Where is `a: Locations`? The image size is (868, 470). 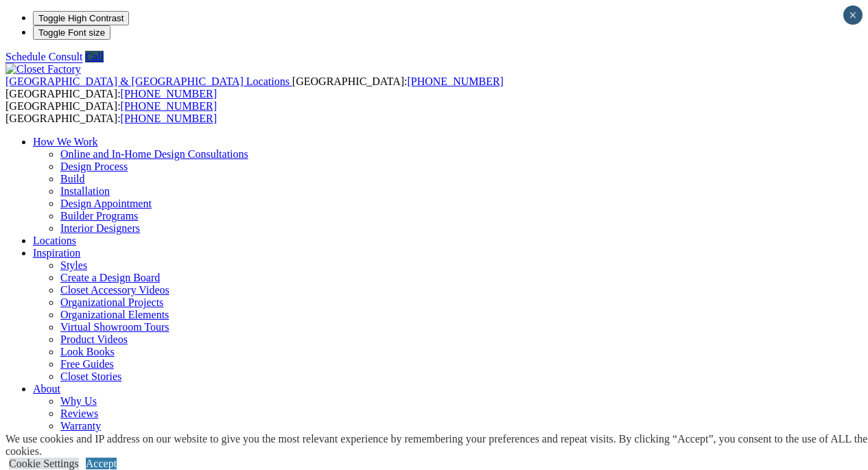
a: Locations is located at coordinates (54, 240).